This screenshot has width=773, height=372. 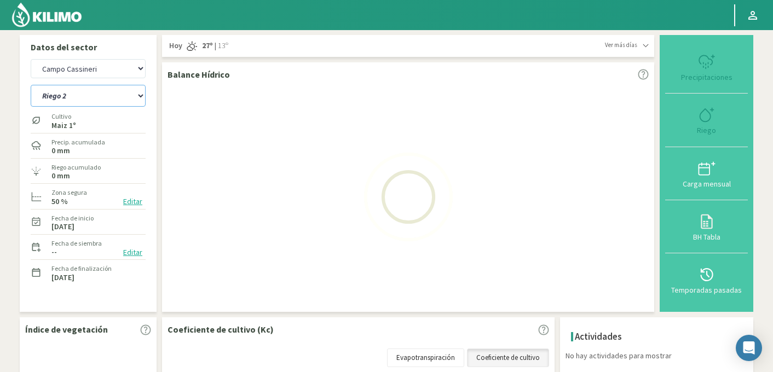 What do you see at coordinates (64, 117) in the screenshot?
I see `label: Cultivo` at bounding box center [64, 117].